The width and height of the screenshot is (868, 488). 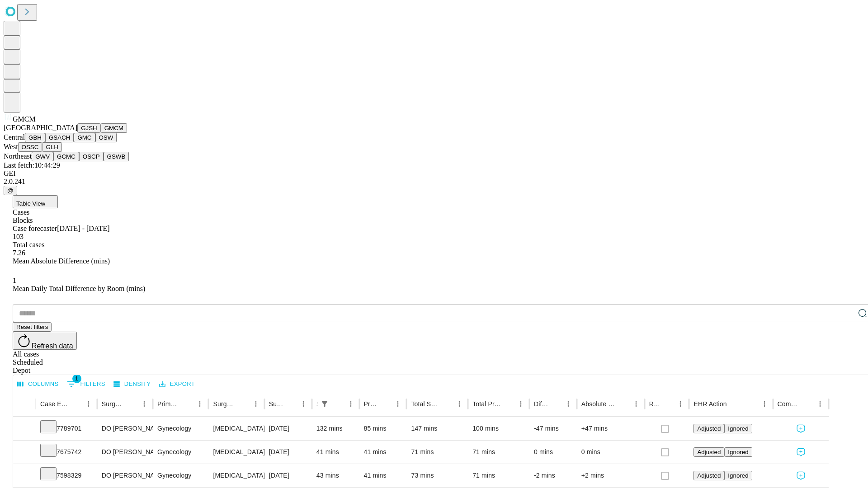 What do you see at coordinates (552, 452) in the screenshot?
I see `div: 0 mins` at bounding box center [552, 452].